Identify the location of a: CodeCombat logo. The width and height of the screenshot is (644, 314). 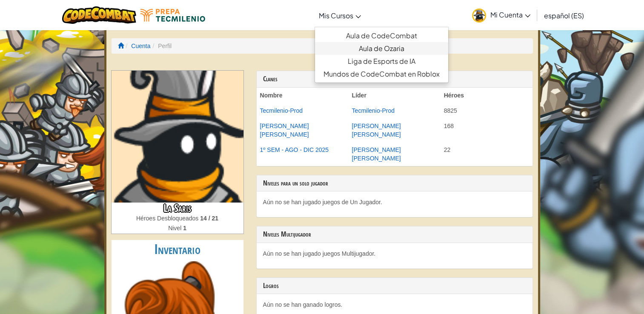
(99, 15).